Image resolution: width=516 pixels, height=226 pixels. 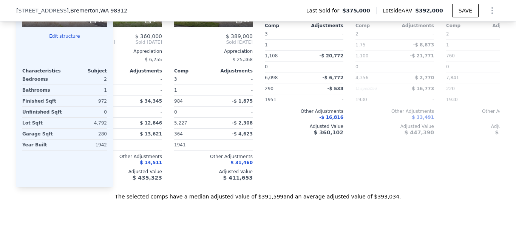 I want to click on div: 2, so click(x=87, y=79).